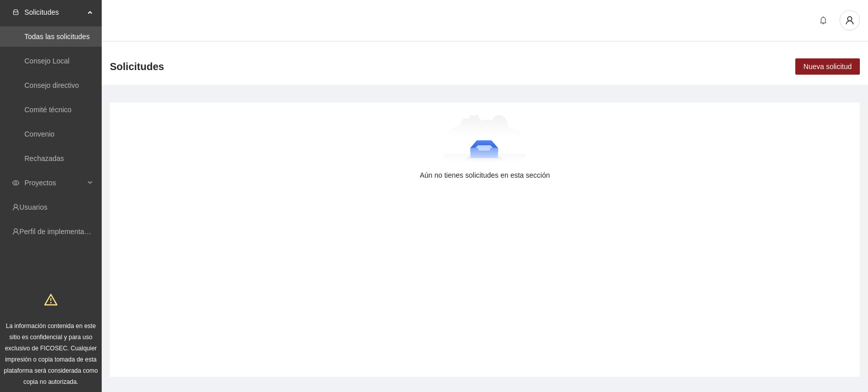 The height and width of the screenshot is (392, 868). What do you see at coordinates (51, 300) in the screenshot?
I see `span: warning` at bounding box center [51, 300].